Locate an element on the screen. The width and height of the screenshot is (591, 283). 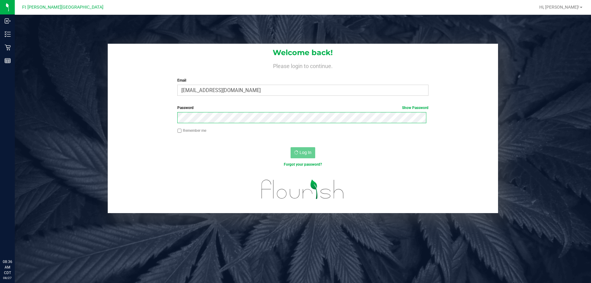
inline-svg: Inbound is located at coordinates (8, 21).